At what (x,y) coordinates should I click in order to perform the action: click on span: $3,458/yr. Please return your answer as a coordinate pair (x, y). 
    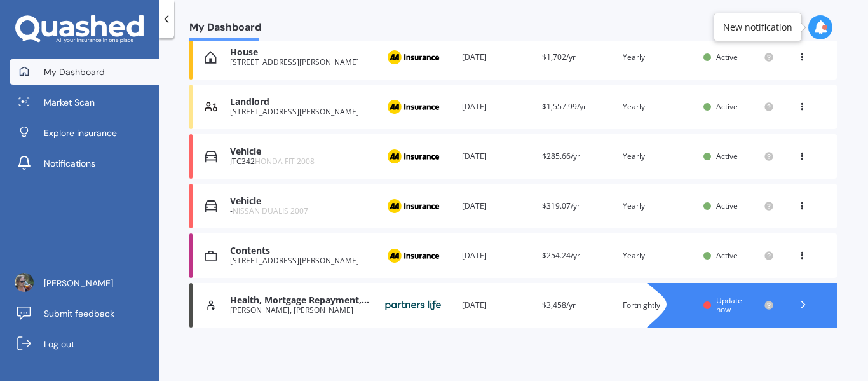
    Looking at the image, I should click on (558, 305).